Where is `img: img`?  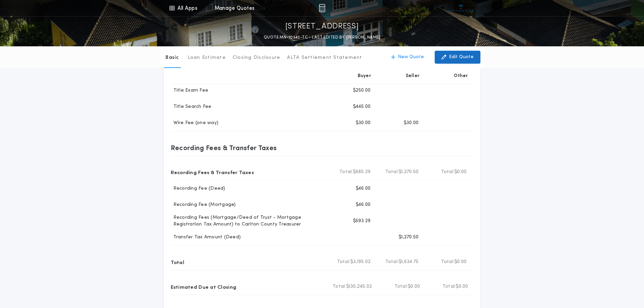 img: img is located at coordinates (322, 8).